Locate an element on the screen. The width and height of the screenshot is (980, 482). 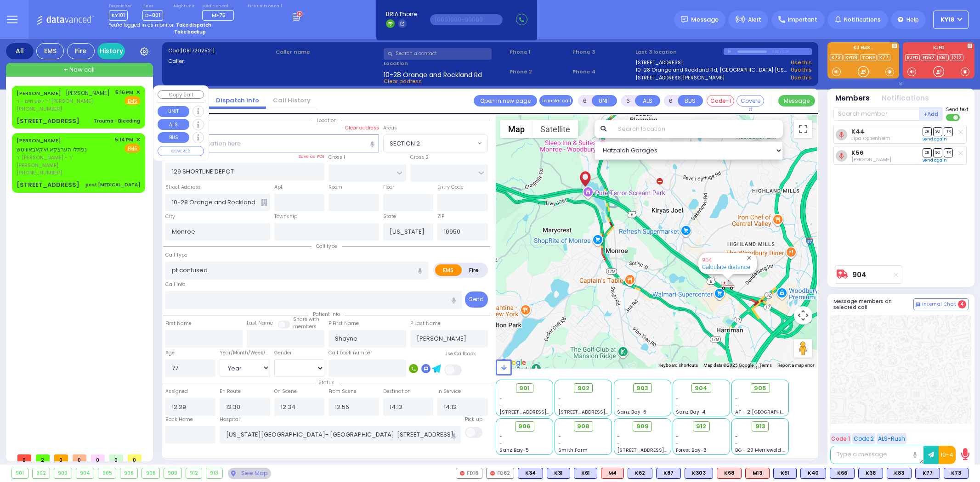
label: First Name is located at coordinates (178, 324).